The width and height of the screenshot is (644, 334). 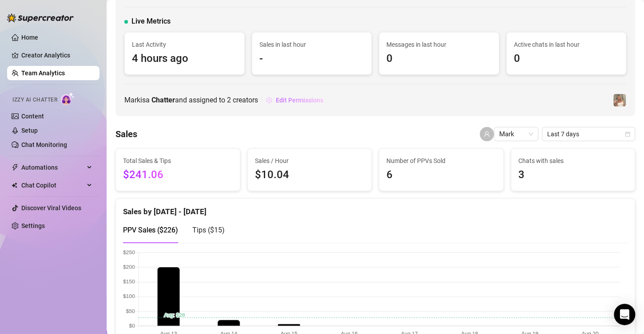 I want to click on a: Content, so click(x=32, y=116).